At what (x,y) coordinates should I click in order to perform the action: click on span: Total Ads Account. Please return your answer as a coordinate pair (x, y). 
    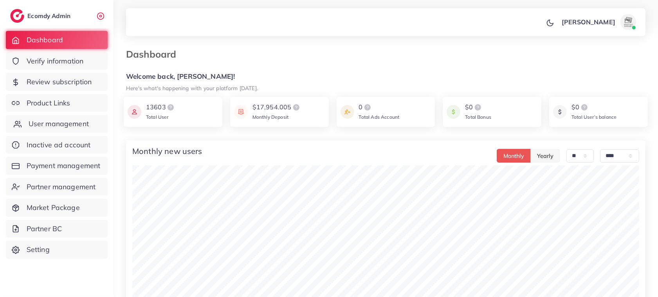
    Looking at the image, I should click on (379, 117).